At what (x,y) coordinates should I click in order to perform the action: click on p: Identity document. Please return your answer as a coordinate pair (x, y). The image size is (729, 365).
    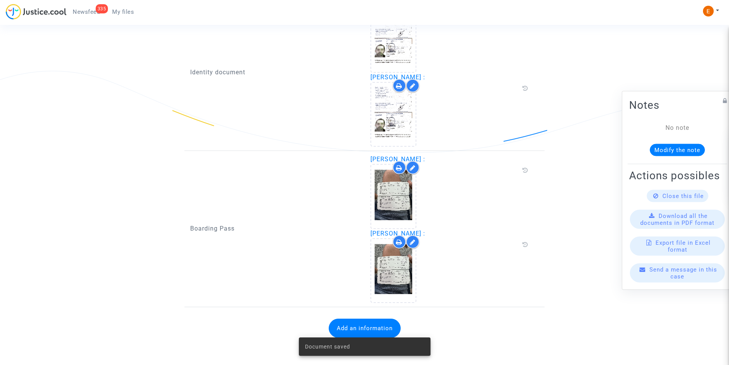
    Looking at the image, I should click on (274, 72).